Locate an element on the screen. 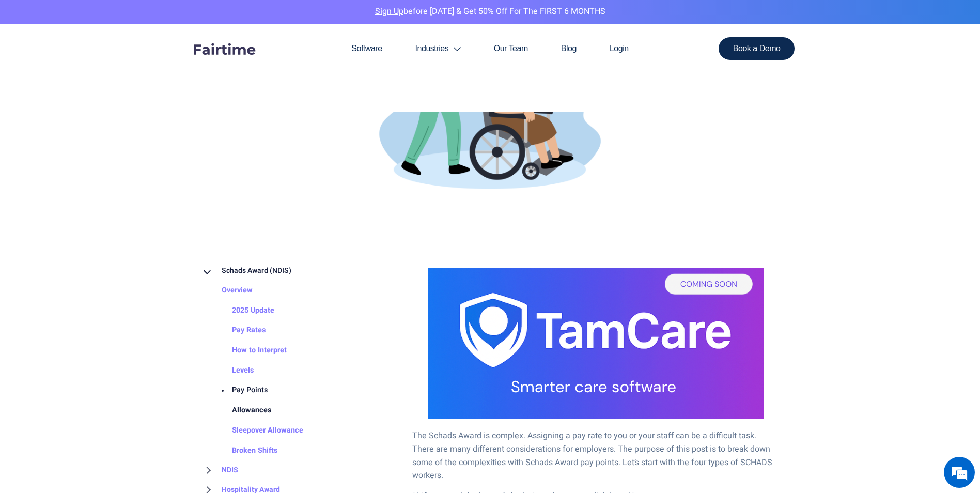  textarea: Choose an option is located at coordinates (101, 319).